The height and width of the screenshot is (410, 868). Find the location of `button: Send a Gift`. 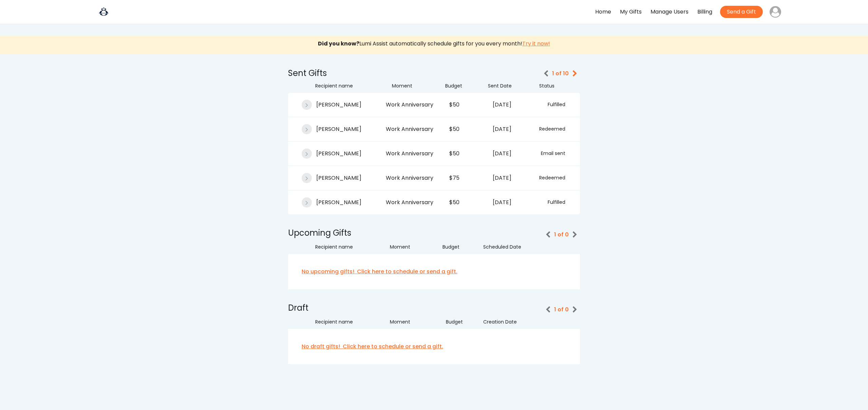

button: Send a Gift is located at coordinates (742, 12).